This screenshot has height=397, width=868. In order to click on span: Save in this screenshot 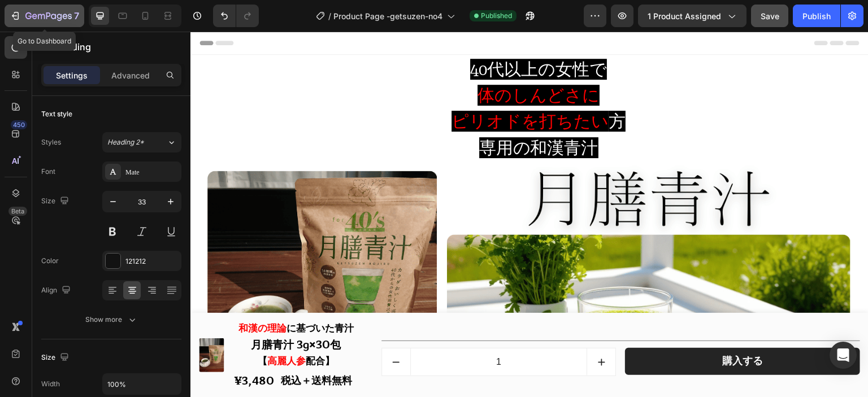, I will do `click(770, 16)`.